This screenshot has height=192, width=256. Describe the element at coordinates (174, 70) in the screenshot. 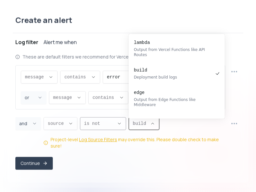

I see `pre: build` at that location.